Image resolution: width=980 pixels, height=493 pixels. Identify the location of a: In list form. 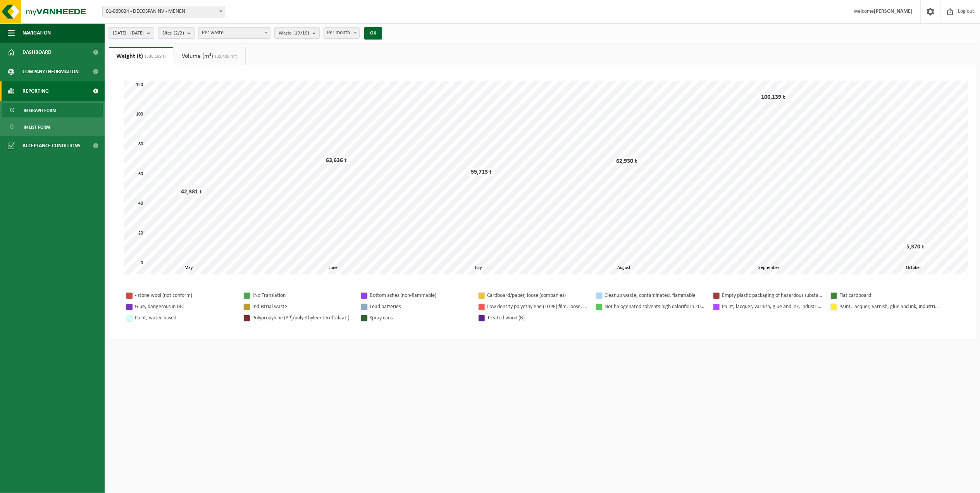
(52, 127).